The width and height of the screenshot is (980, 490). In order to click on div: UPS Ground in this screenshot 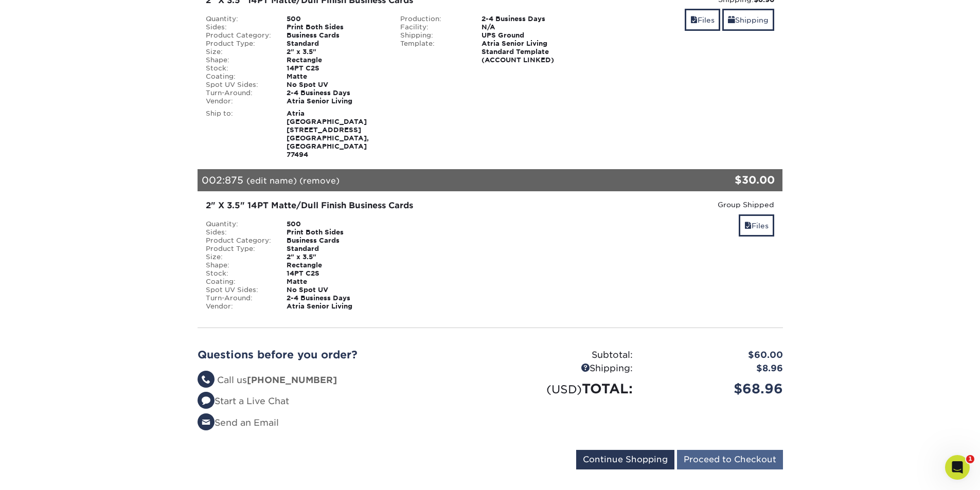, I will do `click(531, 36)`.